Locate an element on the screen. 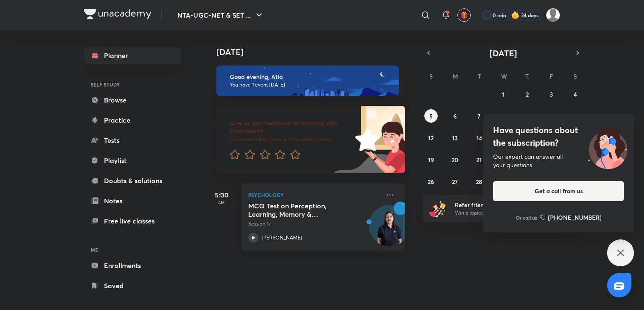 Image resolution: width=644 pixels, height=310 pixels. abbr: October 21, 2025 is located at coordinates (479, 160).